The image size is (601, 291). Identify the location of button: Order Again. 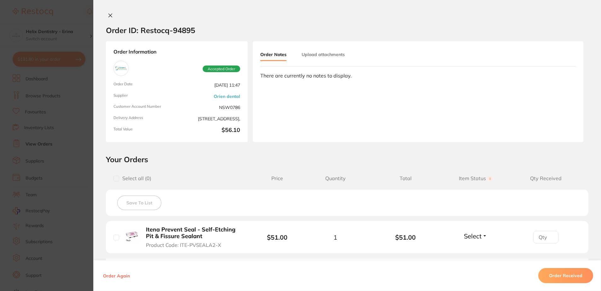
(116, 276).